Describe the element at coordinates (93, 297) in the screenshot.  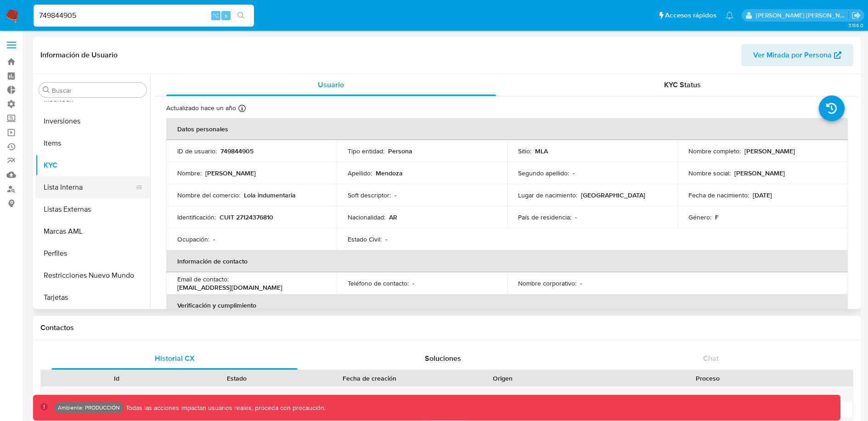
I see `button: Tarjetas` at that location.